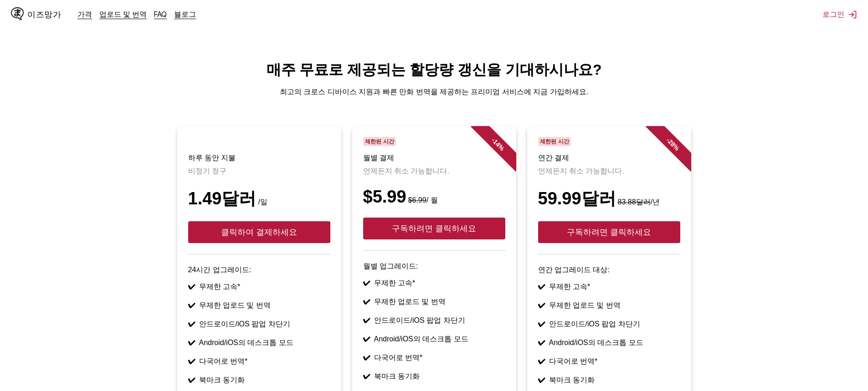 This screenshot has width=868, height=391. I want to click on font: 매주 무료로 제공되는 할당량 갱신을 기대하시나요?, so click(434, 69).